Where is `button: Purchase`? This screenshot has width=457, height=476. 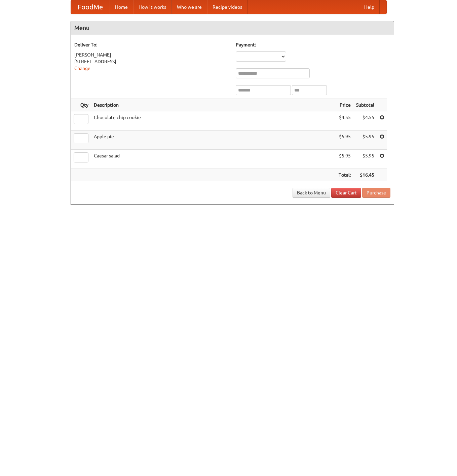
button: Purchase is located at coordinates (376, 193).